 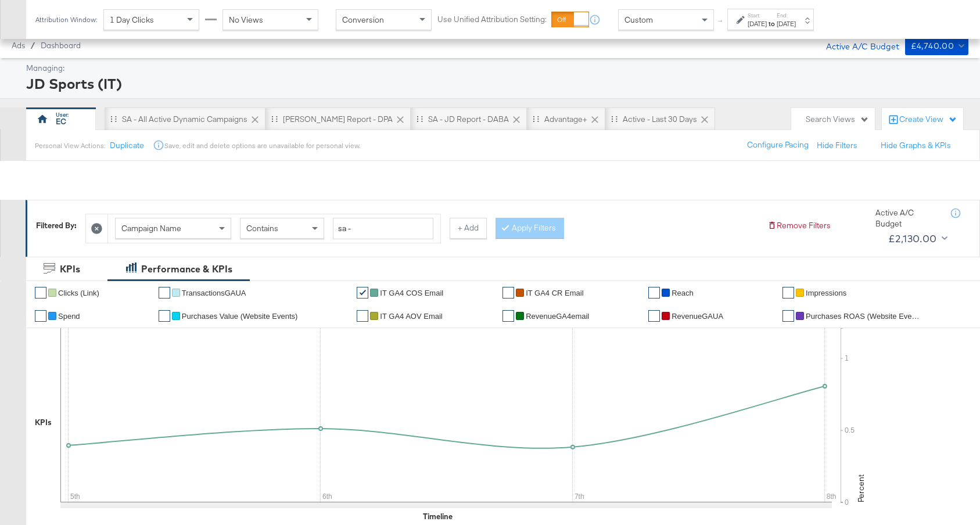 I want to click on button: £4,740.00, so click(x=936, y=46).